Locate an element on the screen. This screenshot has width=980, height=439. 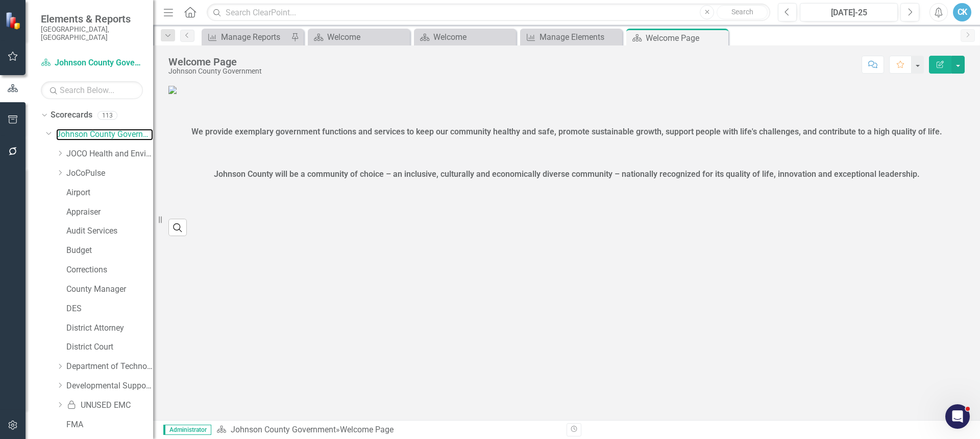
a: County Manager is located at coordinates (110, 289).